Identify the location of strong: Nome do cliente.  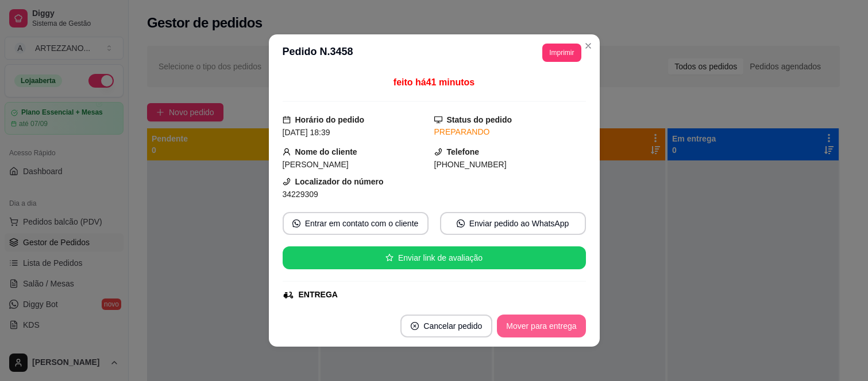
(326, 152).